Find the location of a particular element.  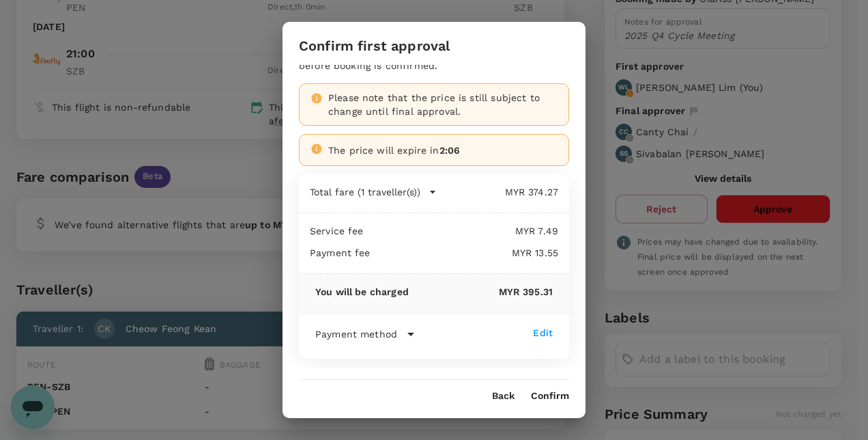

p: MYR 374.27 is located at coordinates (497, 192).